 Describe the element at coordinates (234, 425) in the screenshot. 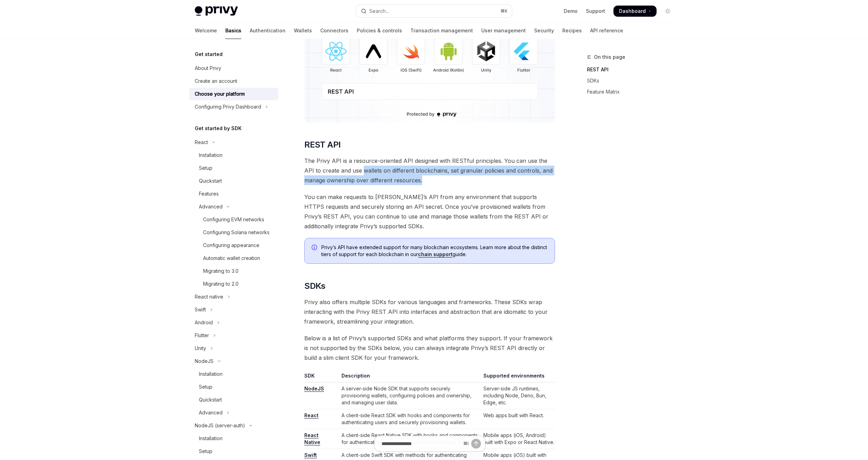

I see `button: Toggle NodeJS (server-auth) section` at that location.